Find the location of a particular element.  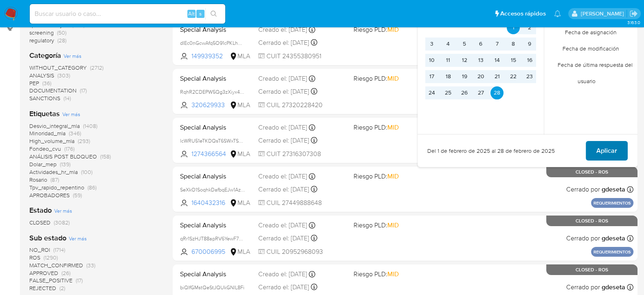

p: julian.lasala@mercadolibre.com is located at coordinates (603, 14).